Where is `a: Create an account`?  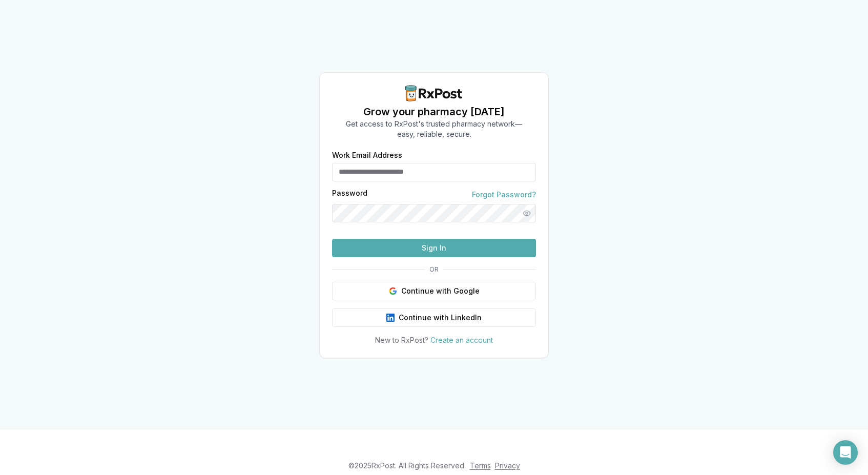
a: Create an account is located at coordinates (462, 340).